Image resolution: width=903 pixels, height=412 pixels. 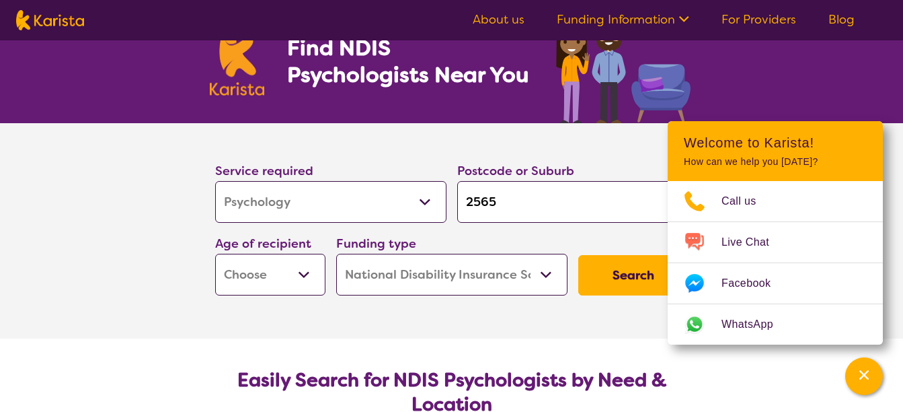 I want to click on ul: Choose channel, so click(x=776, y=262).